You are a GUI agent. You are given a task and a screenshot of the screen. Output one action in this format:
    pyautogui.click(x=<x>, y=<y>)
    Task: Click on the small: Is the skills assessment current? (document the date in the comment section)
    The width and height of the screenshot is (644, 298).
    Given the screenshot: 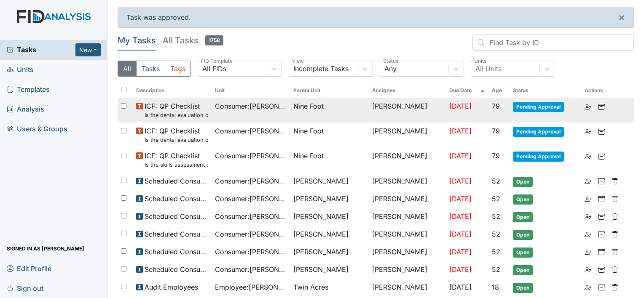 What is the action you would take?
    pyautogui.click(x=176, y=165)
    